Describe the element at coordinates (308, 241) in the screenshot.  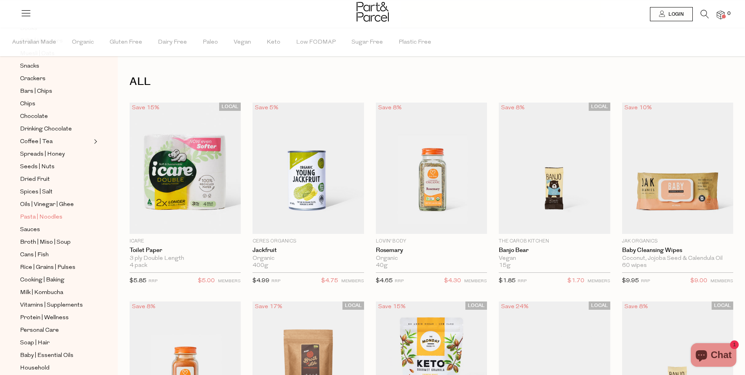
I see `p: Ceres Organics` at that location.